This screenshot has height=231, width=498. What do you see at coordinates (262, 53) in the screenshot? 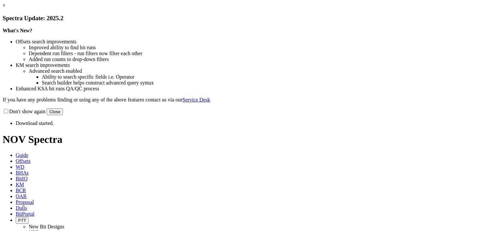
I see `li: Dependent run filters - run filters now filter each other` at bounding box center [262, 53].